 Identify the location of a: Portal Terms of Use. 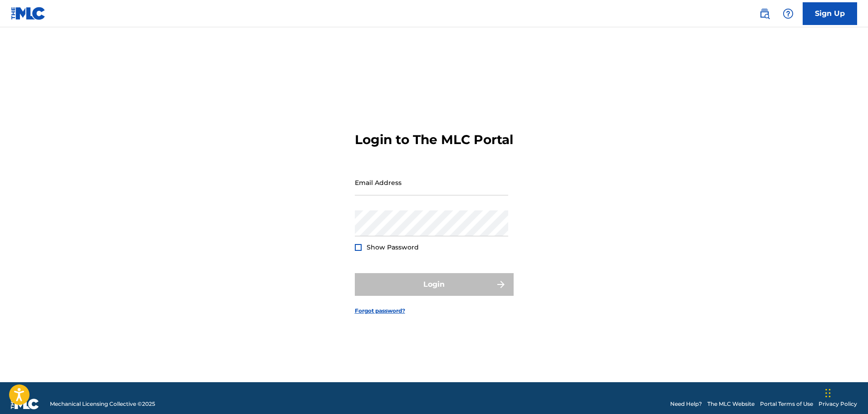
(786, 403).